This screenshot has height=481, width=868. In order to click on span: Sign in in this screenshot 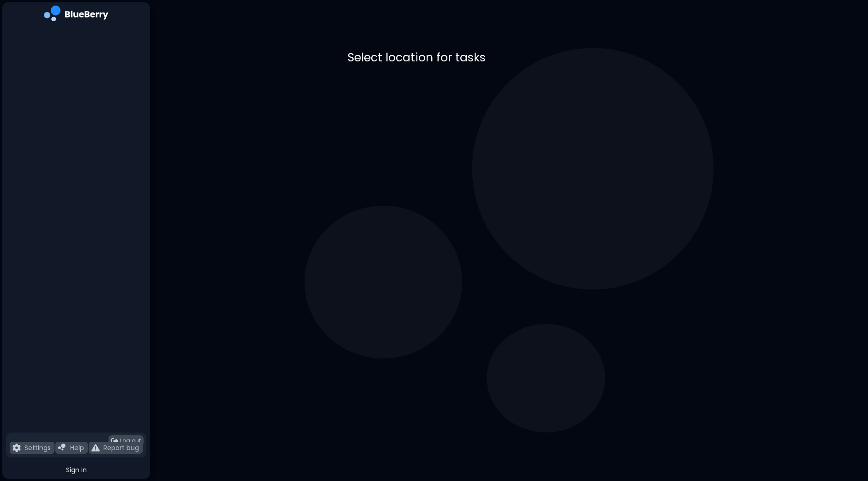, I will do `click(76, 470)`.